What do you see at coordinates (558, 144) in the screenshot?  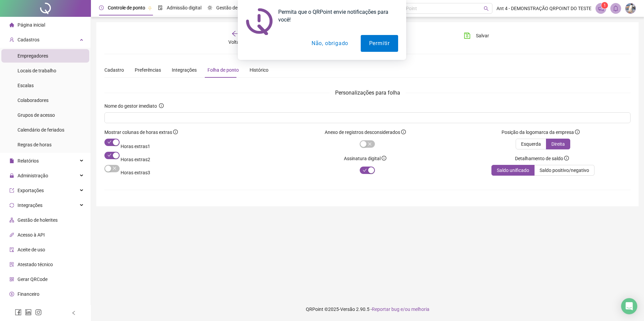 I see `span: Direita` at bounding box center [558, 144].